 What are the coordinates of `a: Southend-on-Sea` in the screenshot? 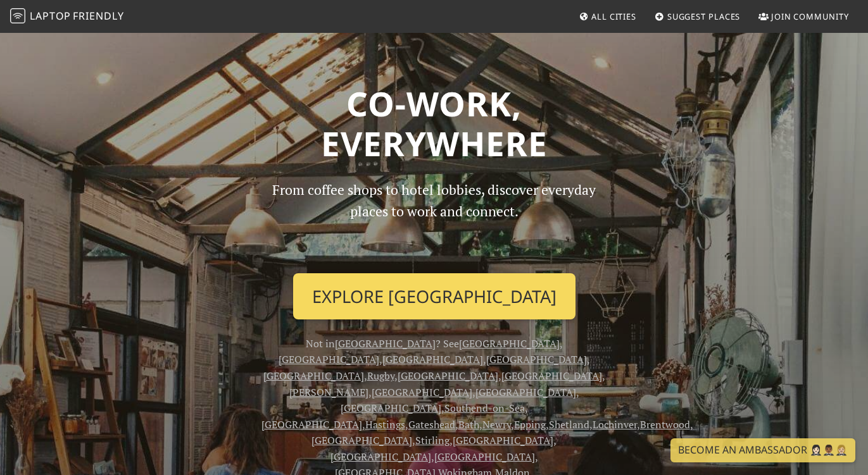 It's located at (484, 408).